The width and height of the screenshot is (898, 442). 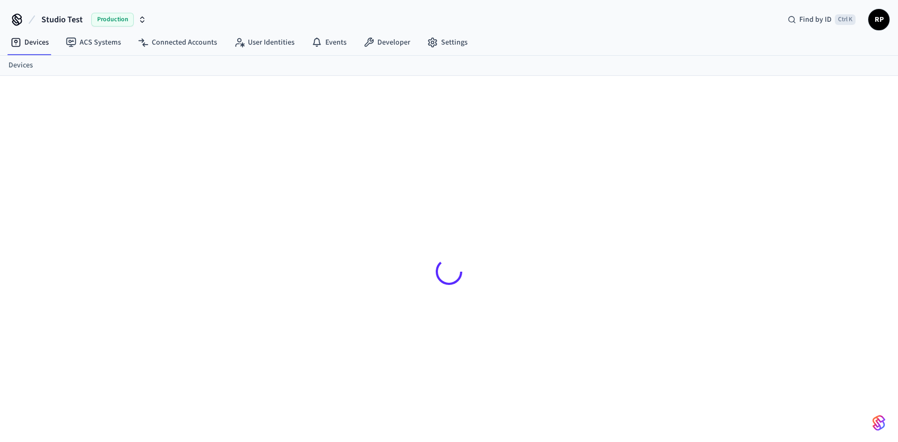 What do you see at coordinates (177, 42) in the screenshot?
I see `a: Connected Accounts` at bounding box center [177, 42].